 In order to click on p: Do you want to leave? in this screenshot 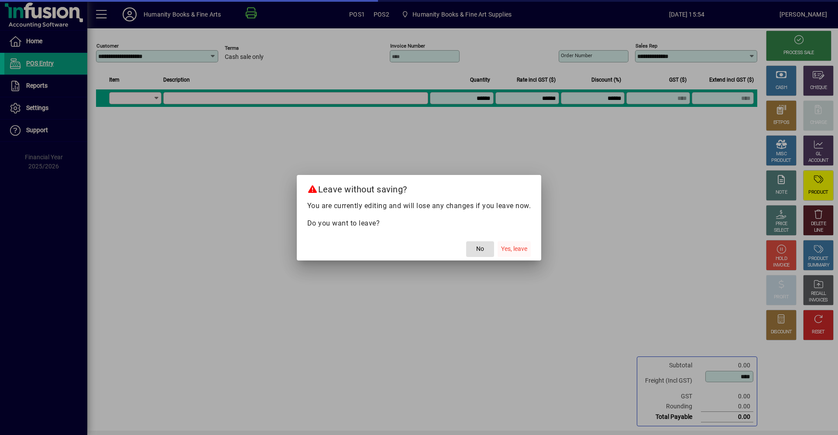, I will do `click(419, 224)`.